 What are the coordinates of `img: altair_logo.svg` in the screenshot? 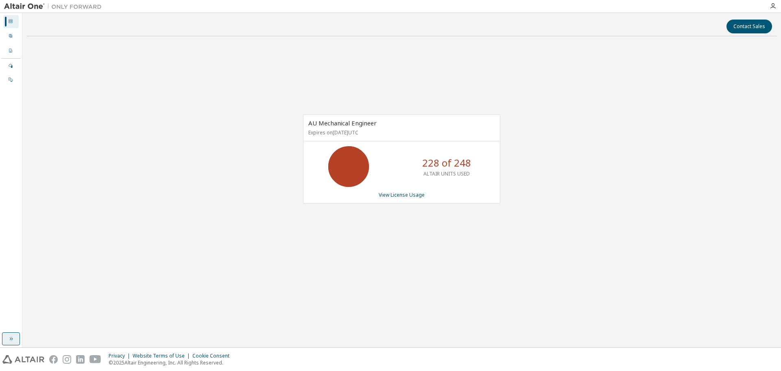 It's located at (23, 359).